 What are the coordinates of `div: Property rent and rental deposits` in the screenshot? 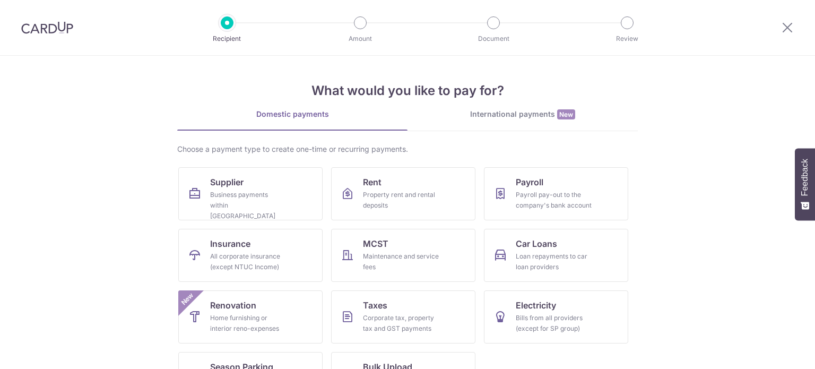 It's located at (401, 200).